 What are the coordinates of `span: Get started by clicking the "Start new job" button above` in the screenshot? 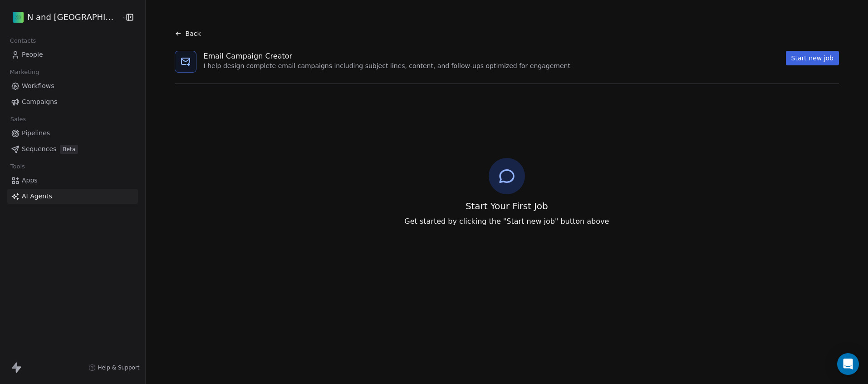 It's located at (507, 221).